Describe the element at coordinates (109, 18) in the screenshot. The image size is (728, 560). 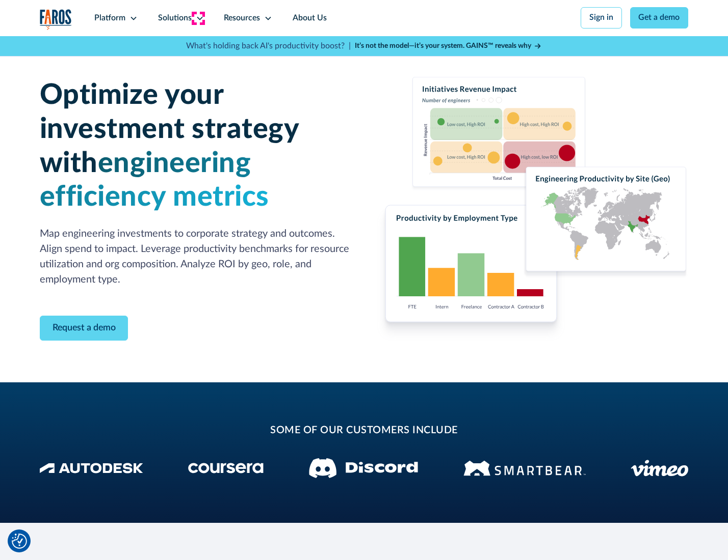
I see `div: Platform` at that location.